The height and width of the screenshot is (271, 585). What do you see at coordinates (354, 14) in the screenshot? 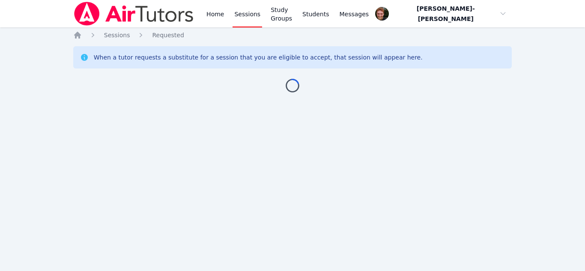
I see `span: Messages` at bounding box center [354, 14].